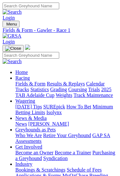 The height and width of the screenshot is (176, 120). What do you see at coordinates (65, 84) in the screenshot?
I see `a: Results & Replays` at bounding box center [65, 84].